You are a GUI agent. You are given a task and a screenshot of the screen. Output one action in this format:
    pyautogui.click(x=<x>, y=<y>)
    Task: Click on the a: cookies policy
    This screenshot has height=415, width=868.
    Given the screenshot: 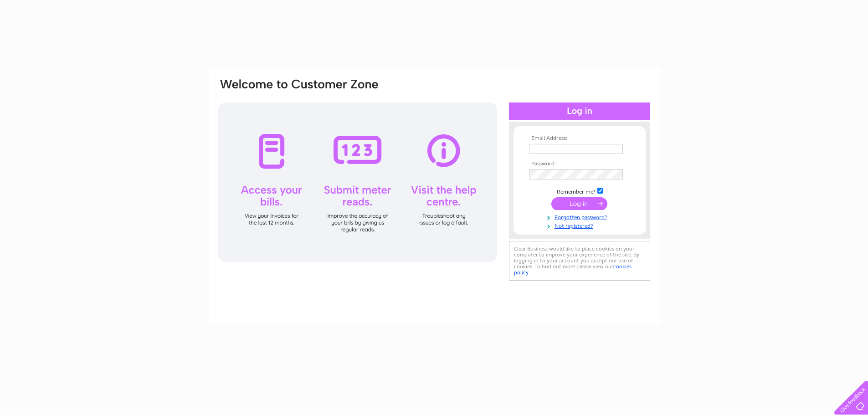 What is the action you would take?
    pyautogui.click(x=573, y=269)
    